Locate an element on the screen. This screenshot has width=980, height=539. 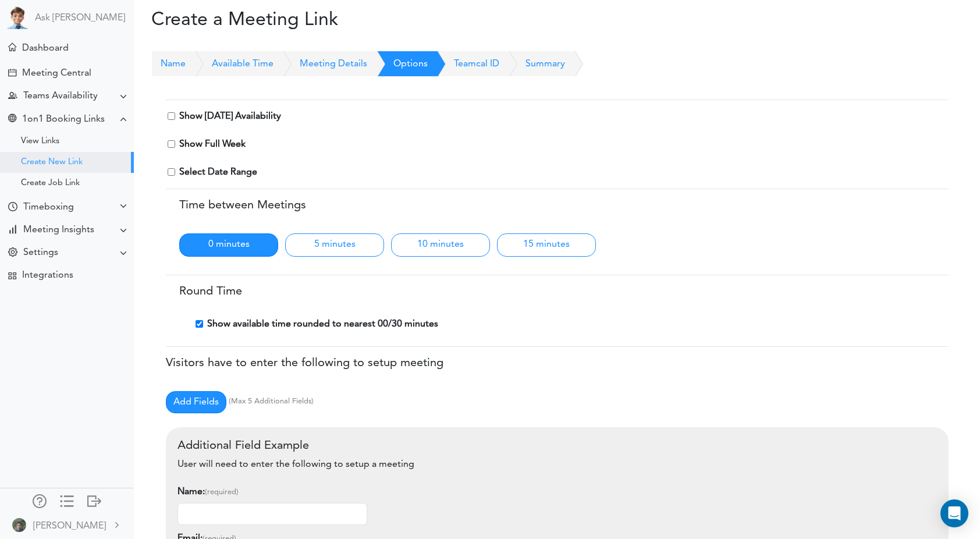
h2: Create a Meeting Link is located at coordinates (269, 20).